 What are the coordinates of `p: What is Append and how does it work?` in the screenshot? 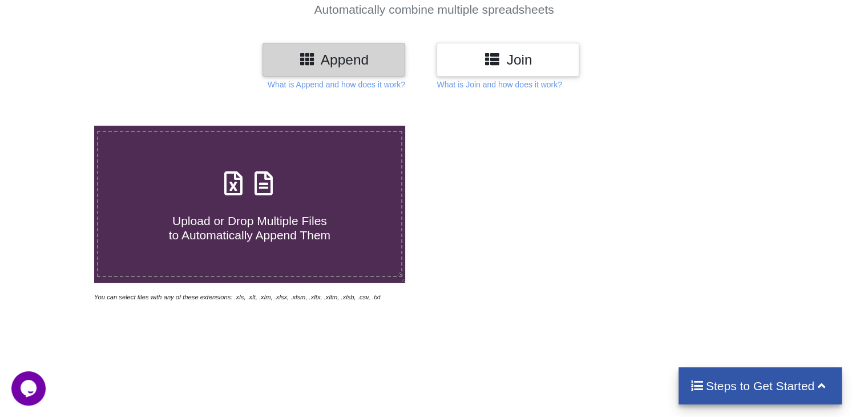 It's located at (336, 85).